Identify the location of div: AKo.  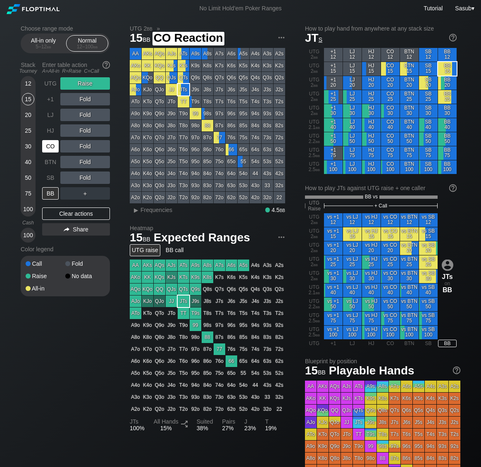
(135, 66).